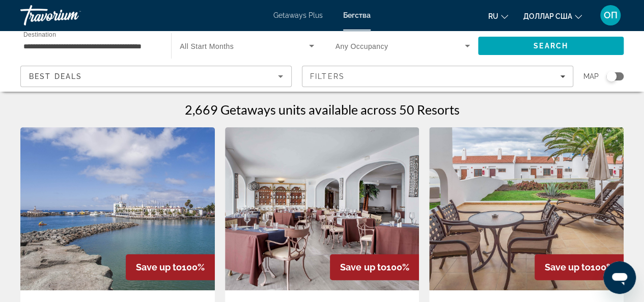 The image size is (644, 302). I want to click on button: Изменить язык, so click(498, 16).